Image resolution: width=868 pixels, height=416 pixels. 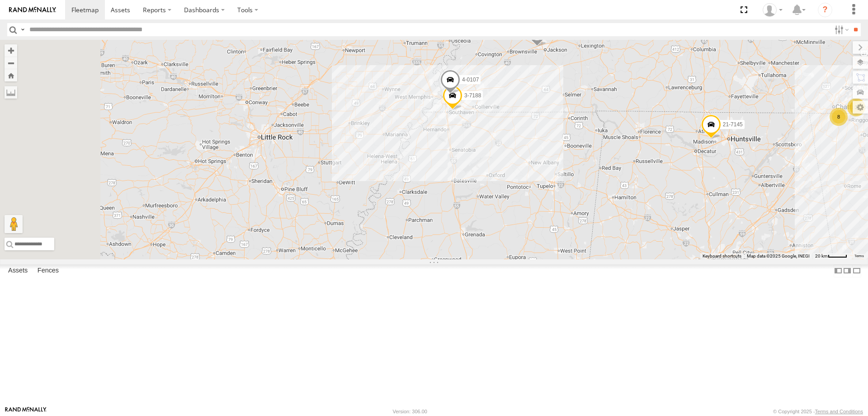 What do you see at coordinates (26, 411) in the screenshot?
I see `a: Visit our Website` at bounding box center [26, 411].